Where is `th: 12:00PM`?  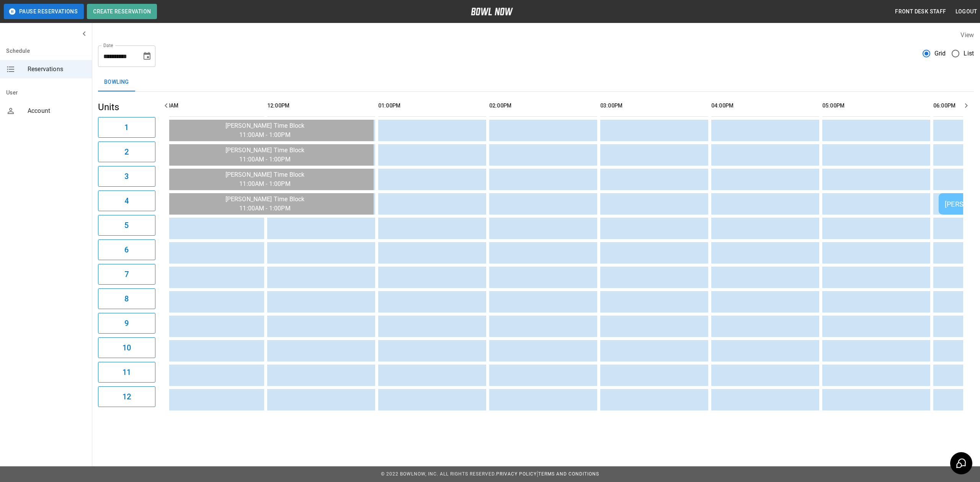
th: 12:00PM is located at coordinates (321, 105).